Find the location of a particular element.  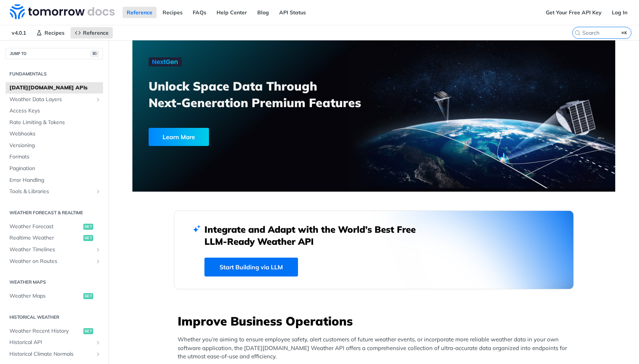

span: Weather Timelines is located at coordinates (51, 250).